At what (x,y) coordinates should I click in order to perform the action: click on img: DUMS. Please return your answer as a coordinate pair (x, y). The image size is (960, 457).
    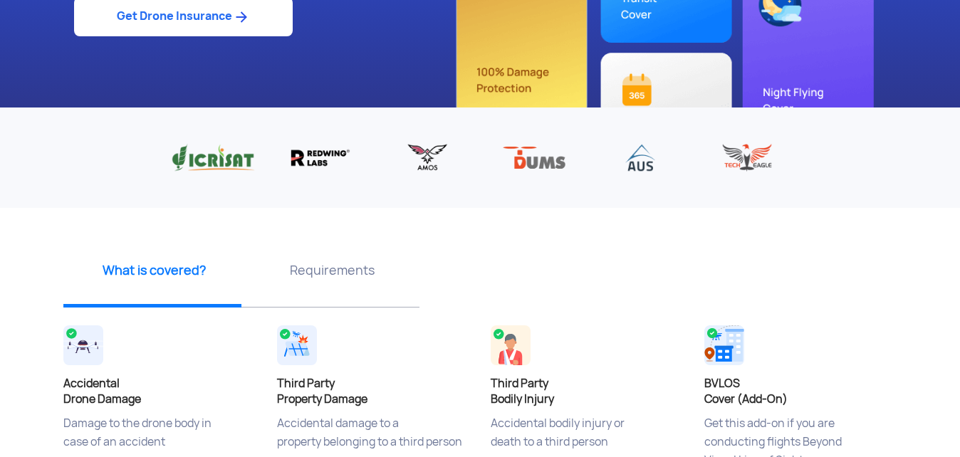
    Looking at the image, I should click on (534, 157).